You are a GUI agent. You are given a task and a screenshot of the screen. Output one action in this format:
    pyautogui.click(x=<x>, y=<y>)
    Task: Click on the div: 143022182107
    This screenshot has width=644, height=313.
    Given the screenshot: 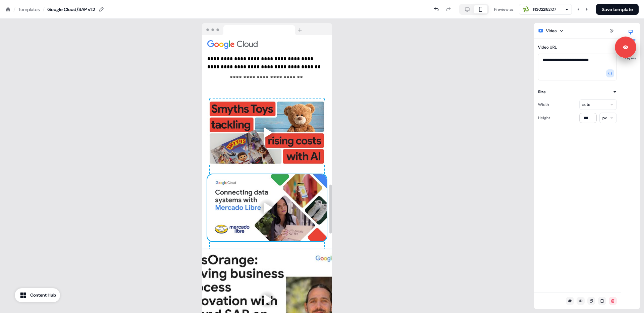 What is the action you would take?
    pyautogui.click(x=545, y=9)
    